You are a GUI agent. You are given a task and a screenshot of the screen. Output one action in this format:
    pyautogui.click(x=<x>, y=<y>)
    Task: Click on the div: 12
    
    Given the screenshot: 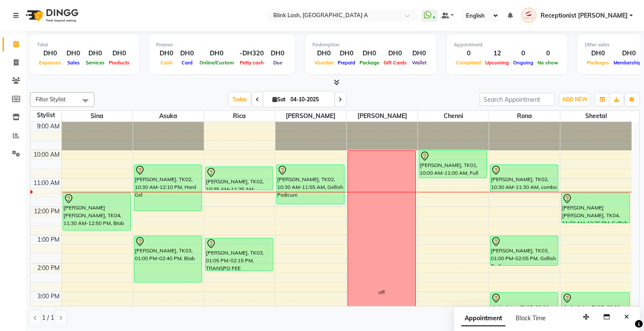 What is the action you would take?
    pyautogui.click(x=497, y=54)
    